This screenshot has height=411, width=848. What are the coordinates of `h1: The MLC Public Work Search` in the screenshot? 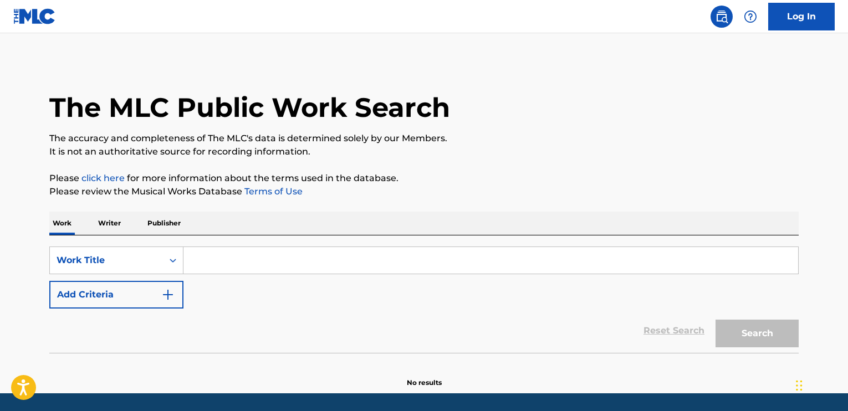 It's located at (250, 108).